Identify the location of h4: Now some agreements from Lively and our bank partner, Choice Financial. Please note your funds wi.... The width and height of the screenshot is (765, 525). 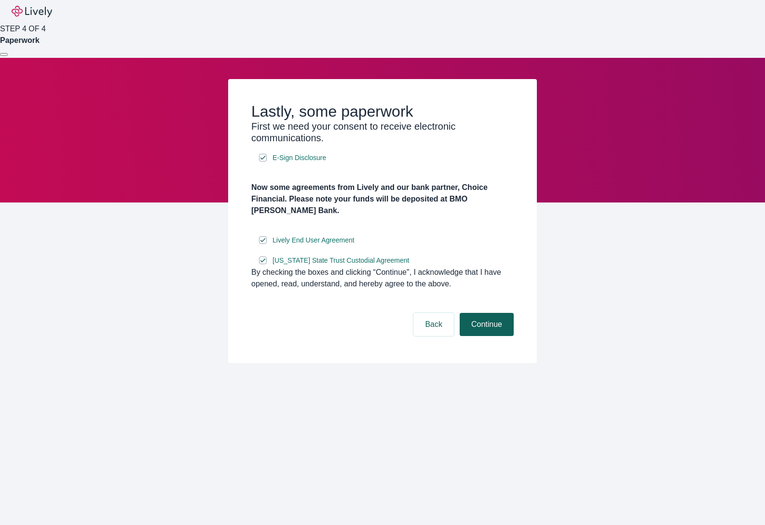
(383, 199).